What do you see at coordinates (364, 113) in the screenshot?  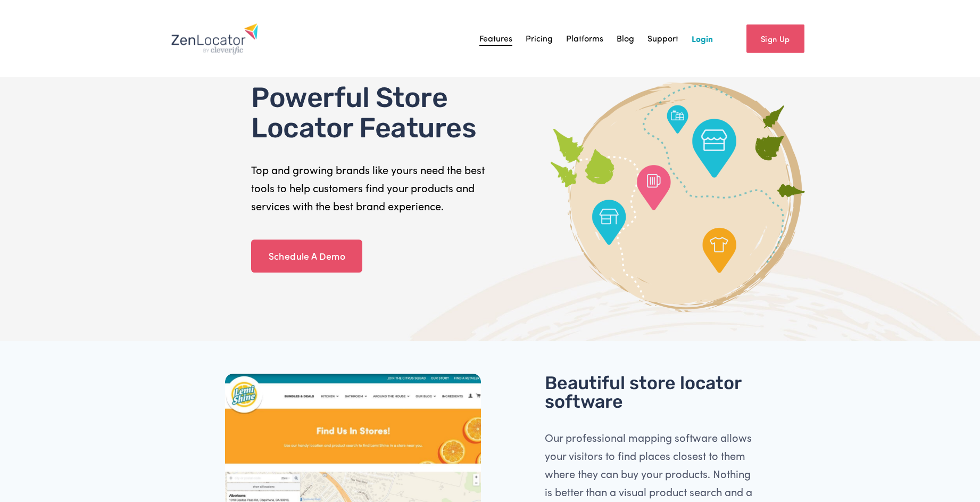 I see `span: Powerful Store Locator Features` at bounding box center [364, 113].